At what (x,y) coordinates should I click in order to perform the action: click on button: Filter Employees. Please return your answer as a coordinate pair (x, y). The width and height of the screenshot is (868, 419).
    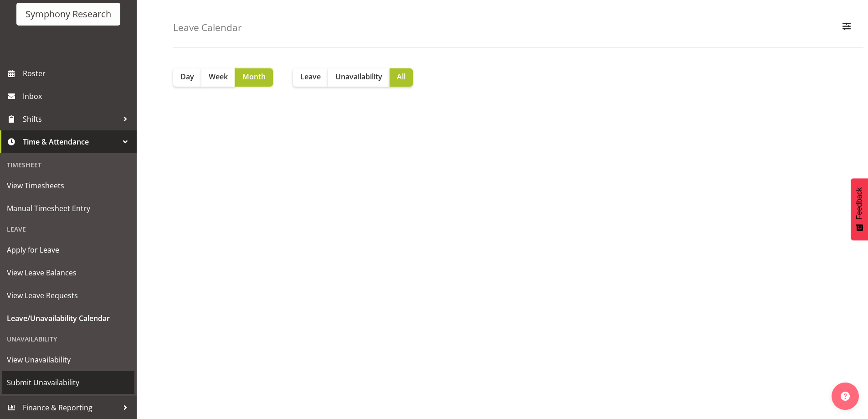
    Looking at the image, I should click on (847, 28).